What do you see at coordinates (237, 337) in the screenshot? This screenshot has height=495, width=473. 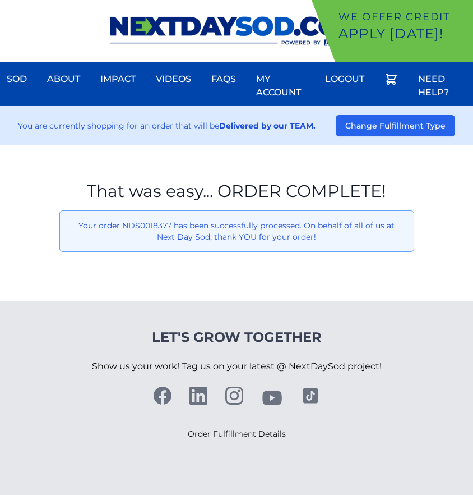 I see `h4: Let's Grow Together` at bounding box center [237, 337].